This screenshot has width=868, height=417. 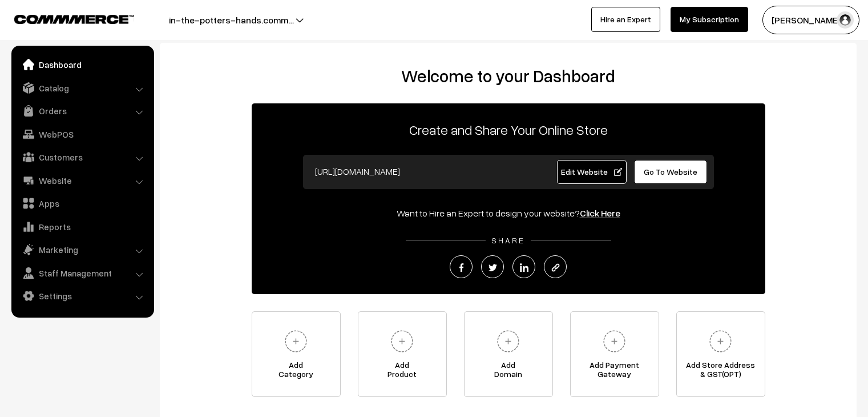 What do you see at coordinates (297, 354) in the screenshot?
I see `a: AddCategory` at bounding box center [297, 354].